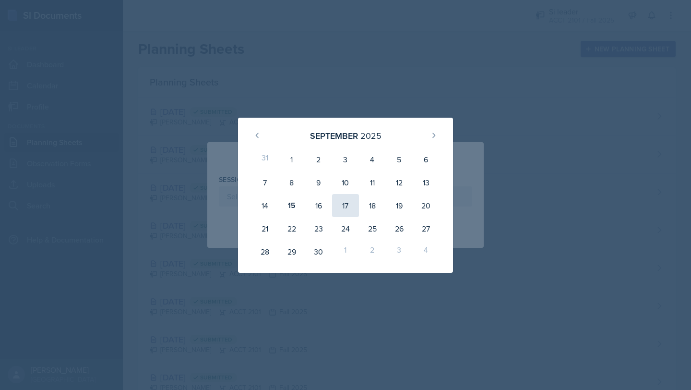 This screenshot has height=390, width=691. I want to click on div: September, so click(334, 135).